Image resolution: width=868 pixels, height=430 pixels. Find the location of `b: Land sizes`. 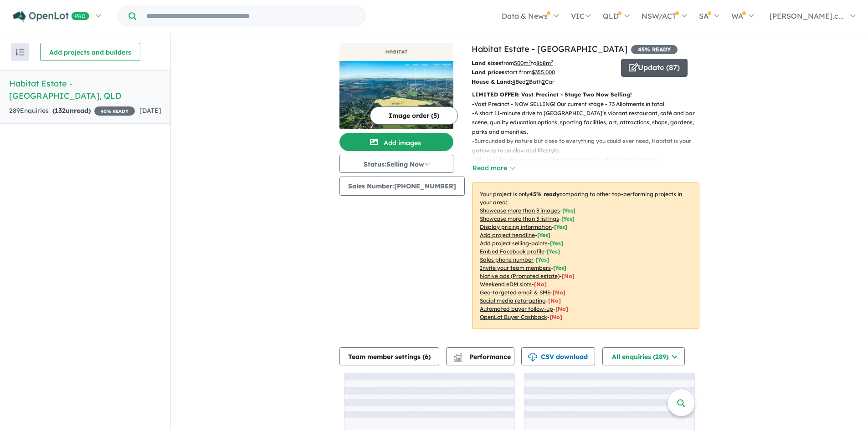

b: Land sizes is located at coordinates (486, 62).